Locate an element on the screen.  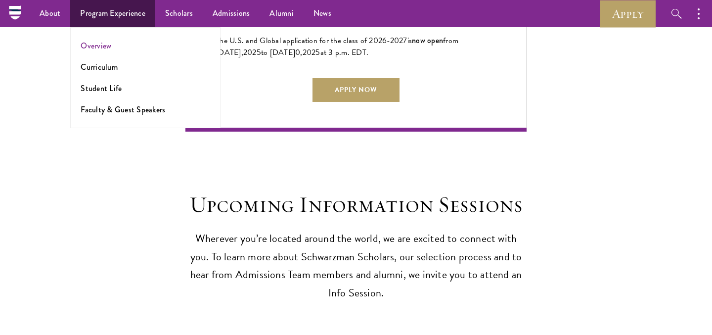
span: 6 is located at coordinates (384, 41).